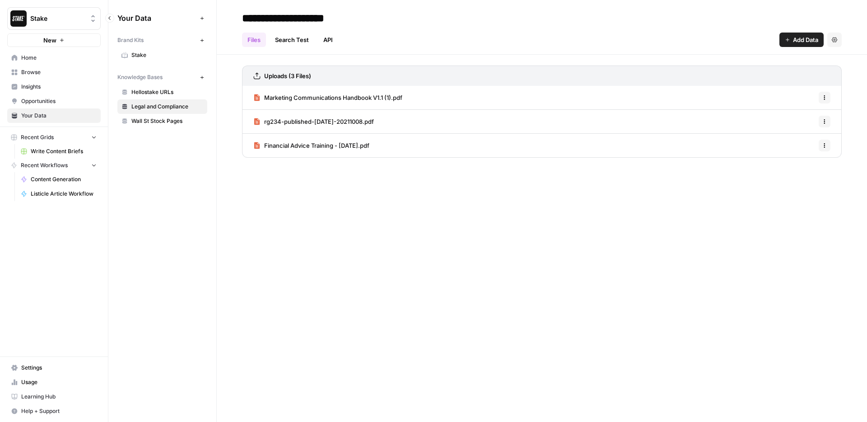  I want to click on span: Knowledge Bases, so click(140, 77).